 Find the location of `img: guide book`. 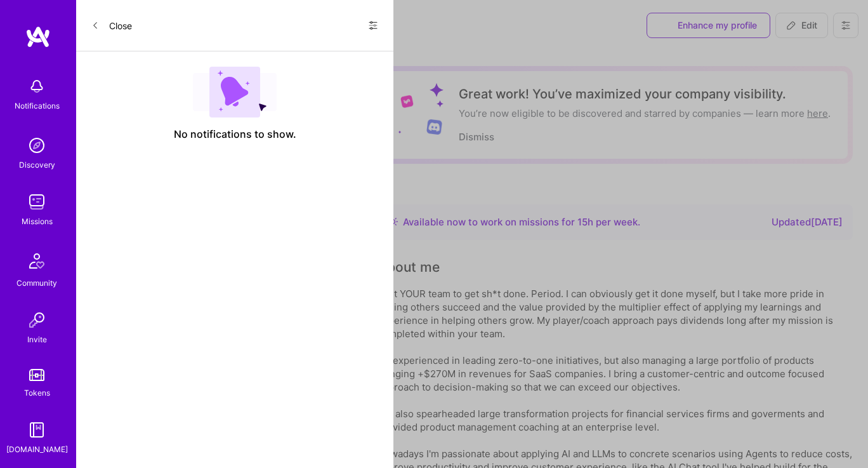

img: guide book is located at coordinates (37, 430).